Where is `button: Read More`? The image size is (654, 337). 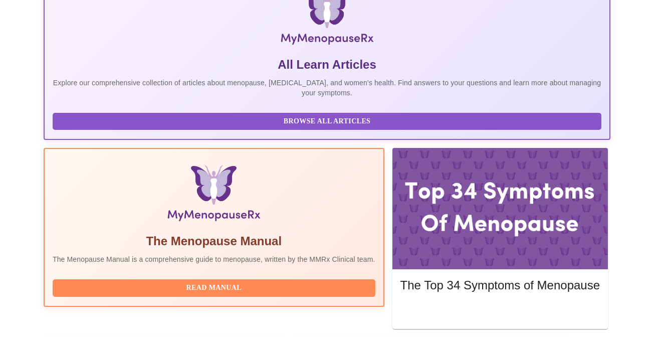
button: Read More is located at coordinates (500, 311).